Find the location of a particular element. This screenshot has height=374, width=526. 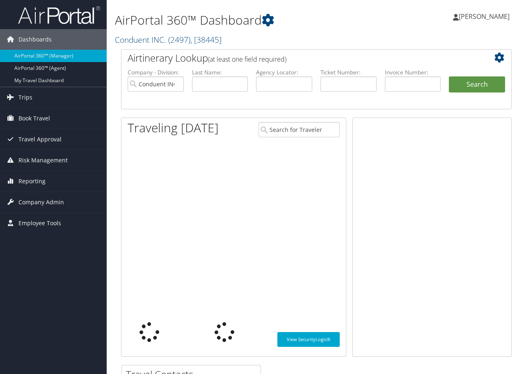

label: Ticket Number: is located at coordinates (349, 72).